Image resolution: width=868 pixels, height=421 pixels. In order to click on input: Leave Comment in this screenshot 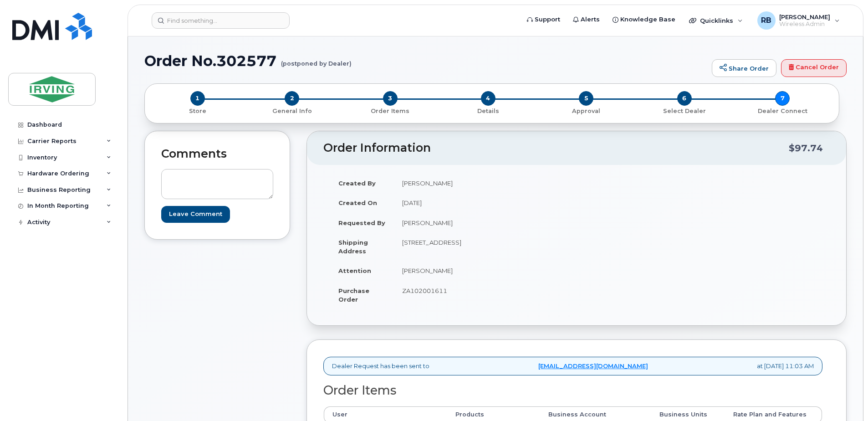, I will do `click(196, 214)`.